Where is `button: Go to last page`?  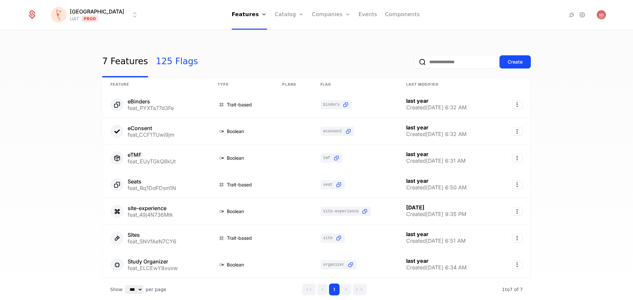 button: Go to last page is located at coordinates (360, 290).